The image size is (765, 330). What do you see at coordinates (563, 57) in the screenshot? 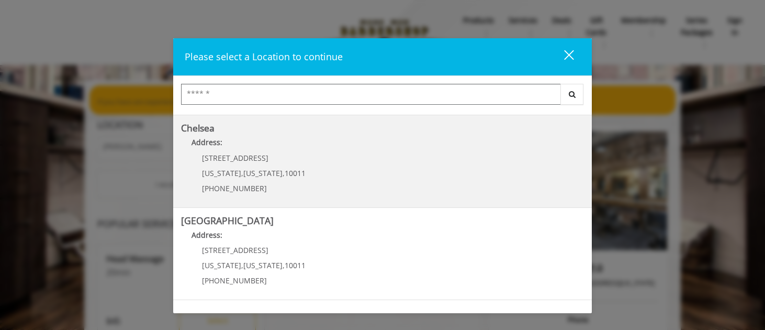
I see `div: close dialog` at bounding box center [563, 57].